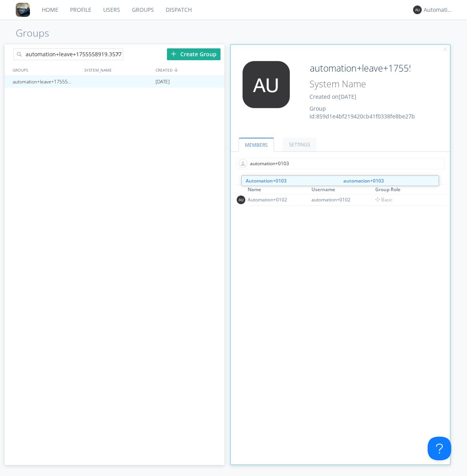 This screenshot has height=476, width=467. I want to click on strong: Automation+0103, so click(266, 181).